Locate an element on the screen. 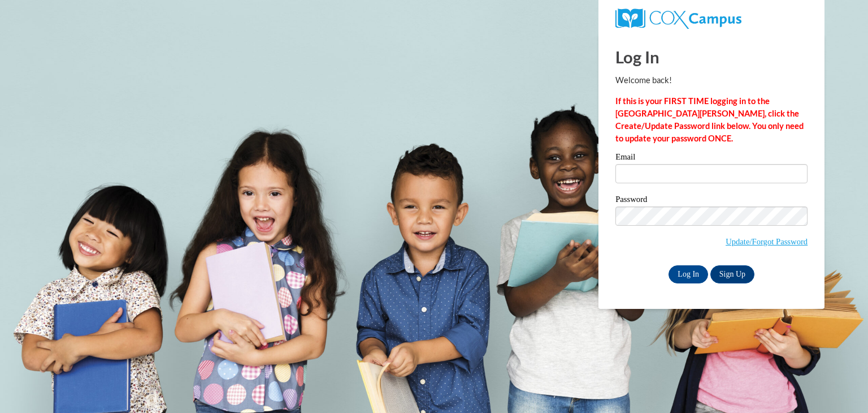 This screenshot has height=413, width=868. a: COX Campus is located at coordinates (678, 18).